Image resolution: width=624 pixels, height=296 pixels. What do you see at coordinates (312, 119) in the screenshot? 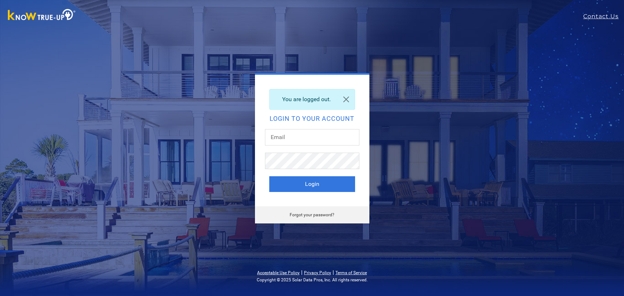
I see `h2: Login to your account` at bounding box center [312, 119].